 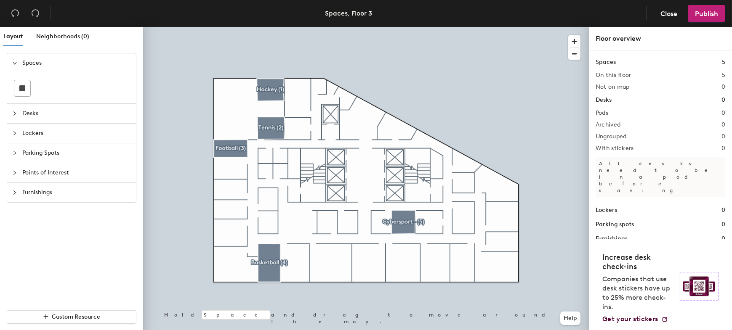 What do you see at coordinates (638, 262) in the screenshot?
I see `h4: Increase desk check-ins` at bounding box center [638, 262].